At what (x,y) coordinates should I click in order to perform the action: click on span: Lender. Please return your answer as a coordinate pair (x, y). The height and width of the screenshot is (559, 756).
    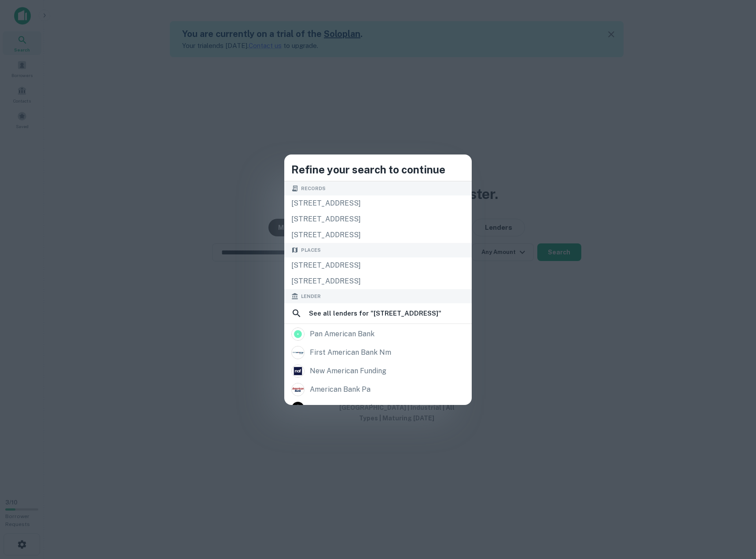
    Looking at the image, I should click on (311, 296).